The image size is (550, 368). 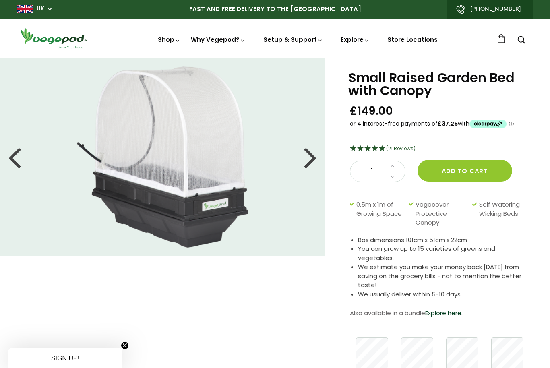 I want to click on span: 0.5m x 1m of Growing Space, so click(x=381, y=214).